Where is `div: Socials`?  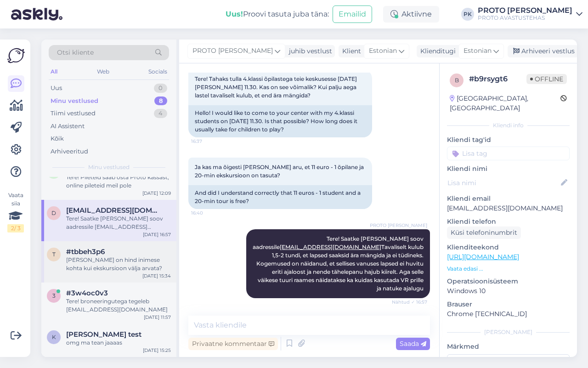
div: Socials is located at coordinates (157, 72).